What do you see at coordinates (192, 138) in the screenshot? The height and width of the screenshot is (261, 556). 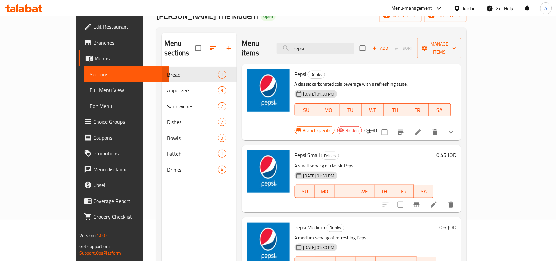 I see `div: Bowls` at bounding box center [192, 138].